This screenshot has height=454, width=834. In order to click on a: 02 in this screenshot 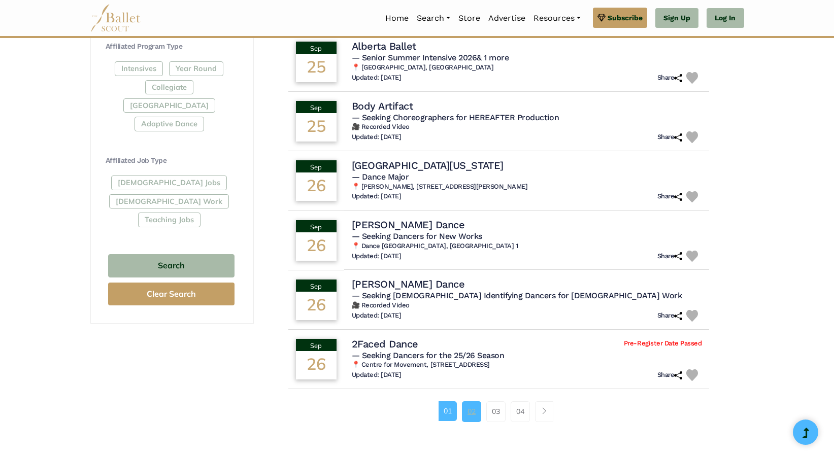, I will do `click(472, 412)`.